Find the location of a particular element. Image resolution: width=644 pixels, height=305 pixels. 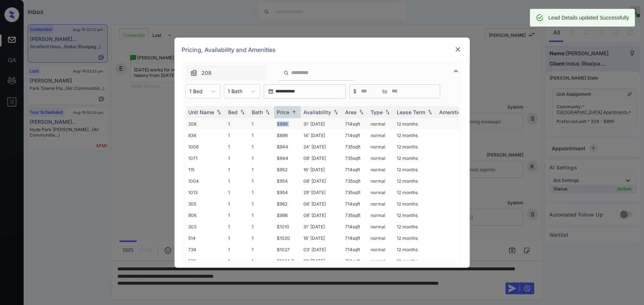

td: $1027 is located at coordinates (288, 249).